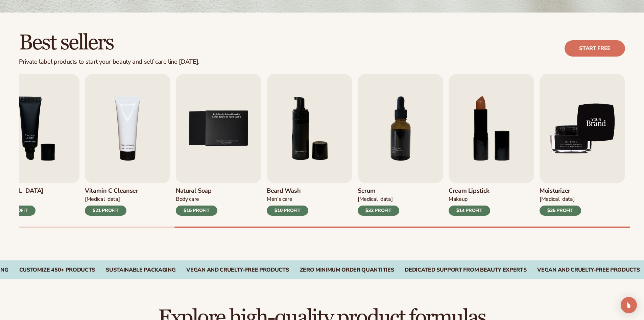 Image resolution: width=644 pixels, height=320 pixels. What do you see at coordinates (470, 199) in the screenshot?
I see `div: Makeup` at bounding box center [470, 199].